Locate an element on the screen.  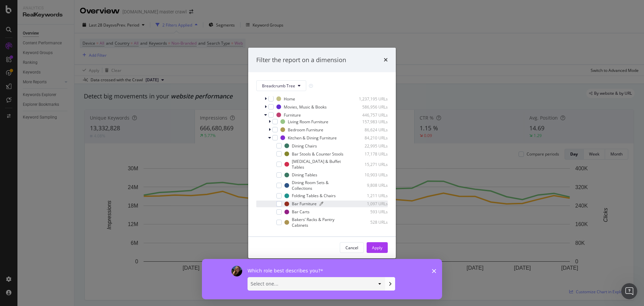
div: Furniture is located at coordinates (292, 115).